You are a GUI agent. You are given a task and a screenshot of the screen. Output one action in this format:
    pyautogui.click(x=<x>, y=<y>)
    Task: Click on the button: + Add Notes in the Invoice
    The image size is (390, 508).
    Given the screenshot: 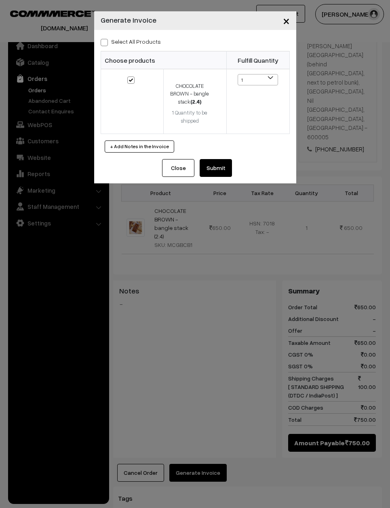 What is the action you would take?
    pyautogui.click(x=140, y=146)
    